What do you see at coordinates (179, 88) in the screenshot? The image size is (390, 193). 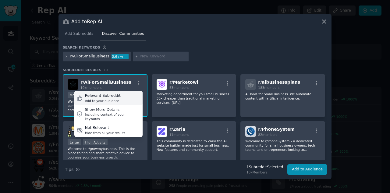 I see `span: 53 members` at bounding box center [179, 88].